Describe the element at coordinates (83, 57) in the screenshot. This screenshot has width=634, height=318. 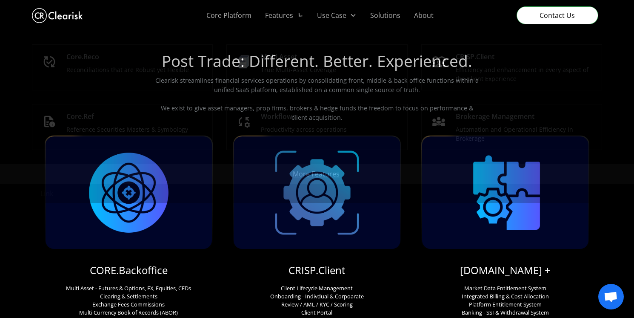
I see `div: Core.Reco` at that location.